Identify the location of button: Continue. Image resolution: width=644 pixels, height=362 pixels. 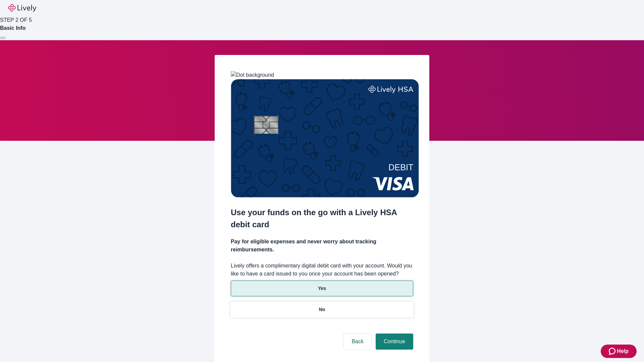
(394, 342).